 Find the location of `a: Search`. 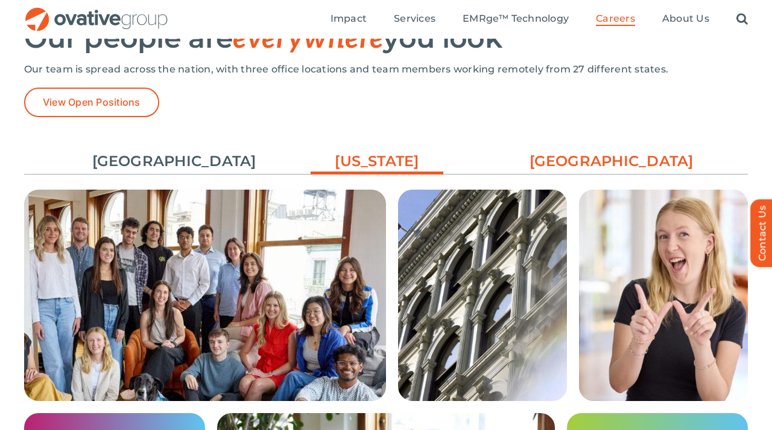

a: Search is located at coordinates (742, 19).